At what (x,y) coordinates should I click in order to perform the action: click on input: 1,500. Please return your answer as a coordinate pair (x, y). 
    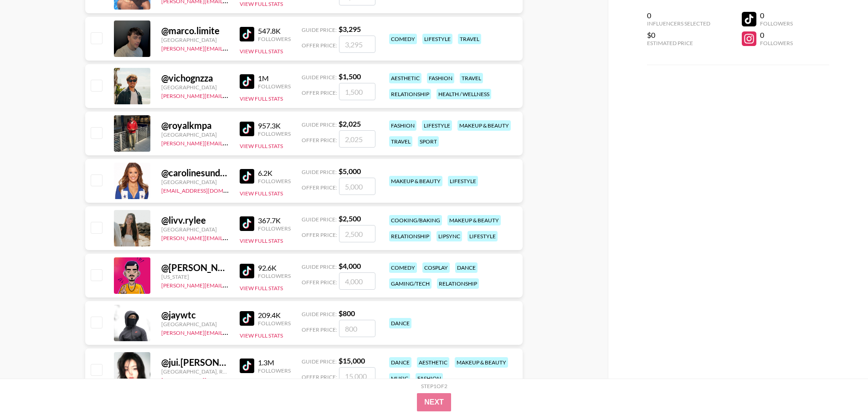
    Looking at the image, I should click on (357, 92).